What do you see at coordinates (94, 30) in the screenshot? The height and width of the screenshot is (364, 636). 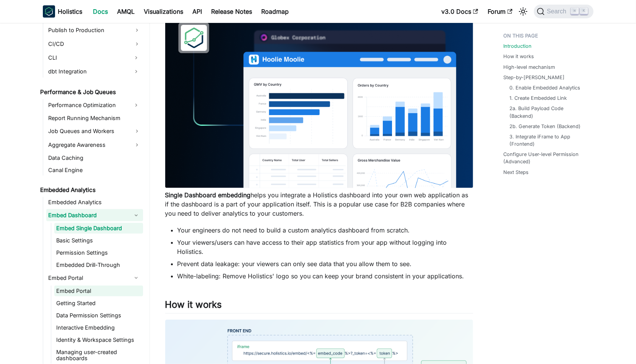 I see `a: Publish to Production` at bounding box center [94, 30].